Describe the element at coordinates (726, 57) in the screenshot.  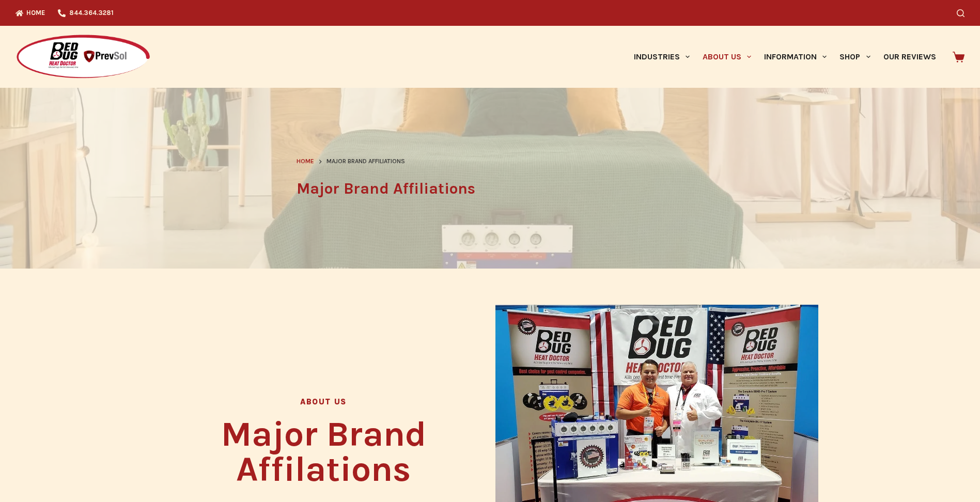
I see `a: About Us` at that location.